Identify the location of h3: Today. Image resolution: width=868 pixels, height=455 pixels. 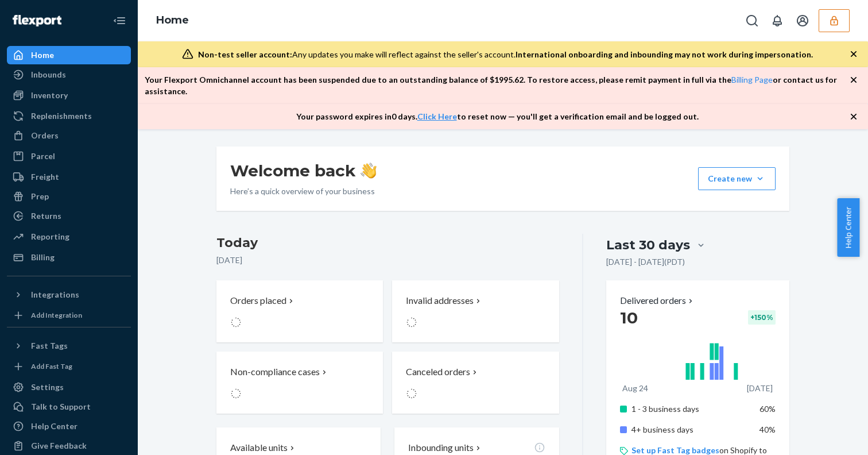
(387, 243).